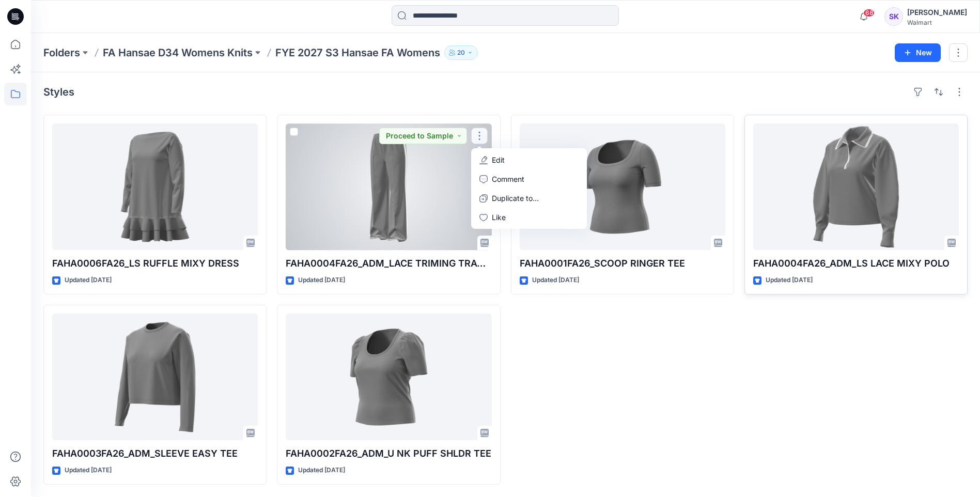  What do you see at coordinates (389, 187) in the screenshot?
I see `a: FAHA0004FA26_ADM_LACE TRIMING TRACKPANT` at bounding box center [389, 187].